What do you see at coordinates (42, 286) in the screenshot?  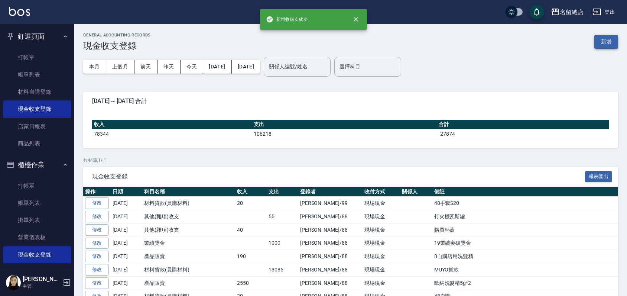 I see `p: 主管` at bounding box center [42, 286].